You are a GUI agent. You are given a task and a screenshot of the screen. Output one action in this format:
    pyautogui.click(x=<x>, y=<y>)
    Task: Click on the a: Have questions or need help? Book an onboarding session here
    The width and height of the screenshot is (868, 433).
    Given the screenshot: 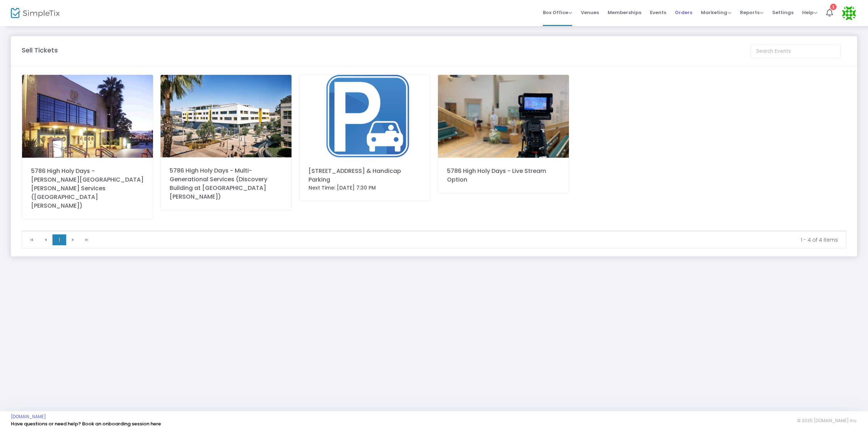 What is the action you would take?
    pyautogui.click(x=86, y=424)
    